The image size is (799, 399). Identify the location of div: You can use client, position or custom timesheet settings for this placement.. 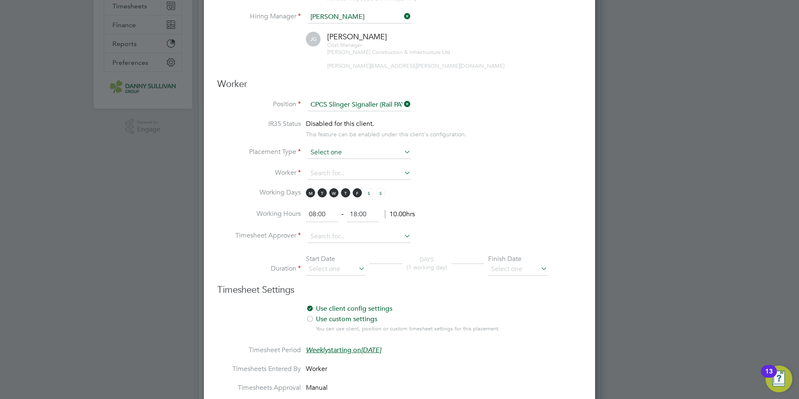
(418, 329).